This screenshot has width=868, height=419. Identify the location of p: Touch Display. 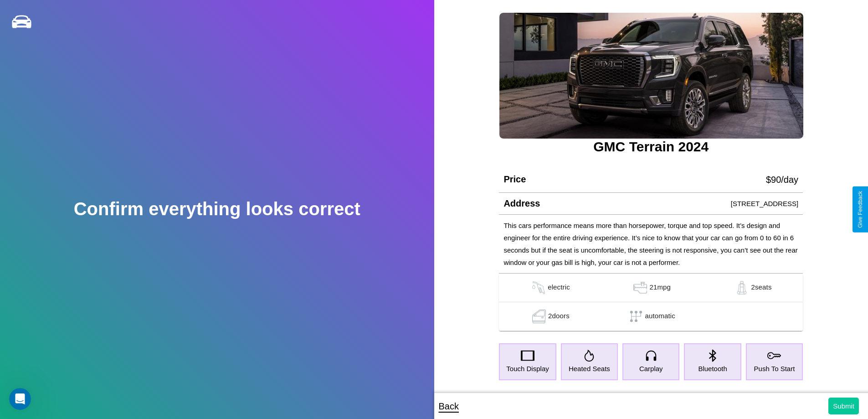
(527, 368).